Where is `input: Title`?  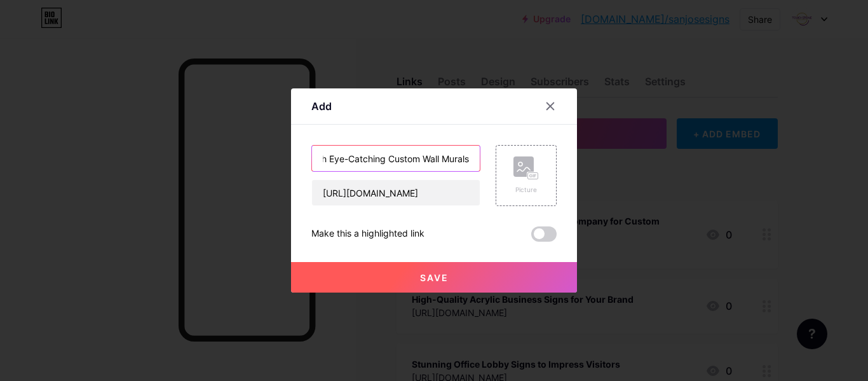 input: Title is located at coordinates (396, 158).